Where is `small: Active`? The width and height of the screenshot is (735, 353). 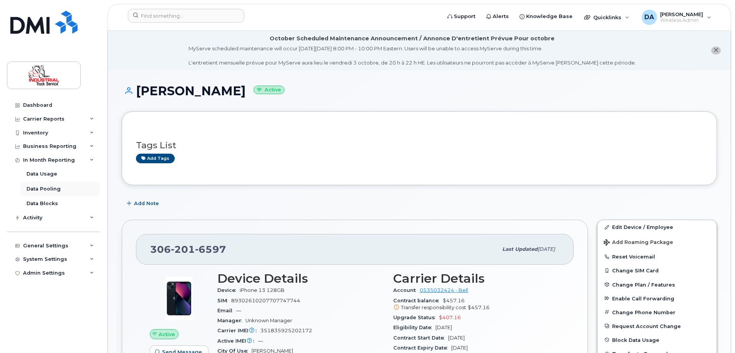
small: Active is located at coordinates (269, 90).